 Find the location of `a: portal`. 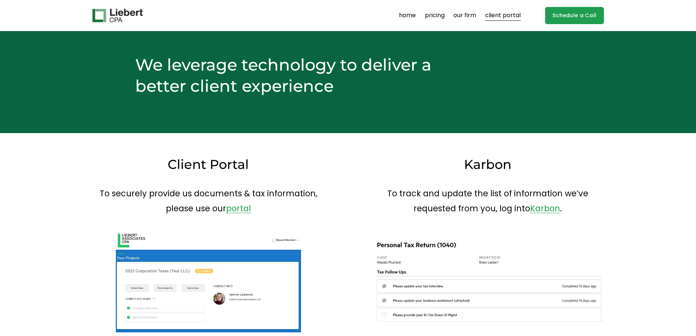

a: portal is located at coordinates (239, 208).